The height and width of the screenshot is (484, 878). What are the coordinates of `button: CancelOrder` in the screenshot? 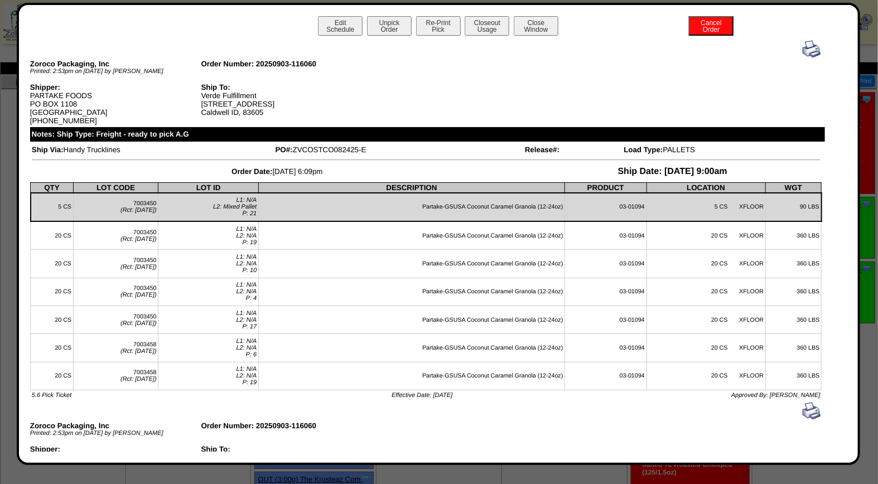 It's located at (711, 26).